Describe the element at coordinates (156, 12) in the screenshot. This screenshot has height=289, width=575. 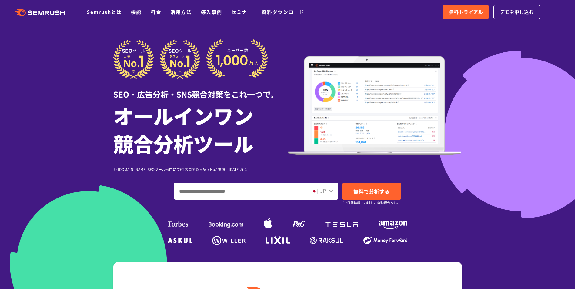
I see `a: 料金` at that location.